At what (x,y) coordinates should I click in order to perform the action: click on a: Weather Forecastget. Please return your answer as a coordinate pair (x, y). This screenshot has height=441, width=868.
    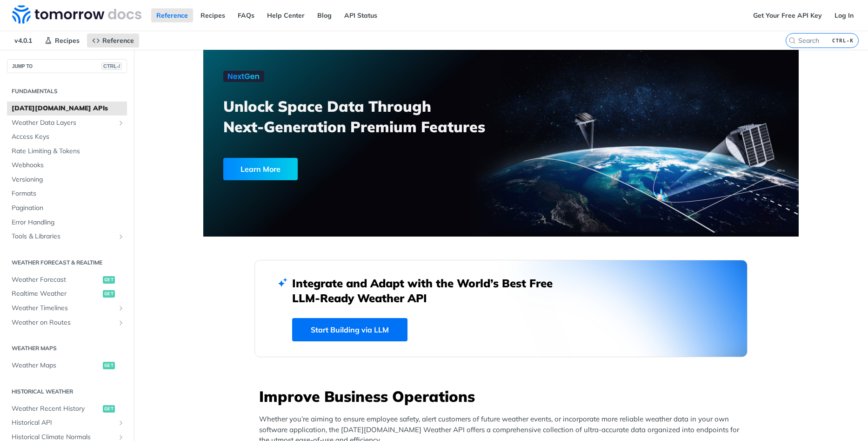
    Looking at the image, I should click on (67, 280).